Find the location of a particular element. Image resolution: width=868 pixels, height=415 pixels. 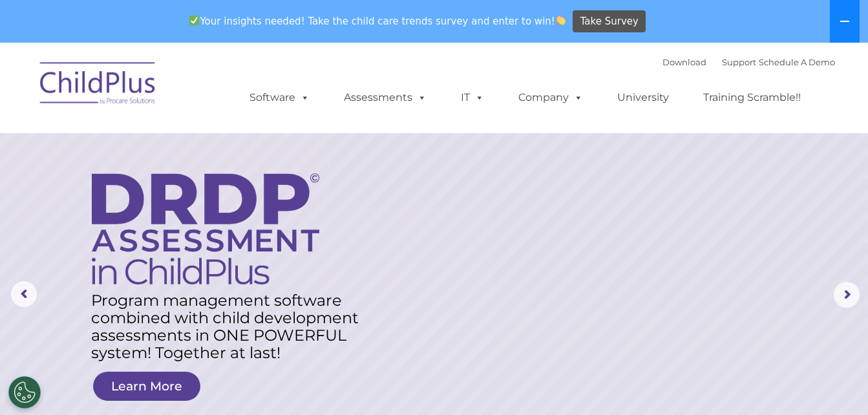

a: Learn More is located at coordinates (147, 386).